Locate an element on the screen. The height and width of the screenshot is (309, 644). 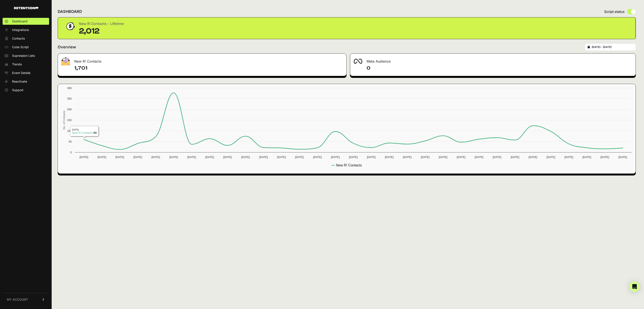
div: New R! Contacts is located at coordinates (202, 60).